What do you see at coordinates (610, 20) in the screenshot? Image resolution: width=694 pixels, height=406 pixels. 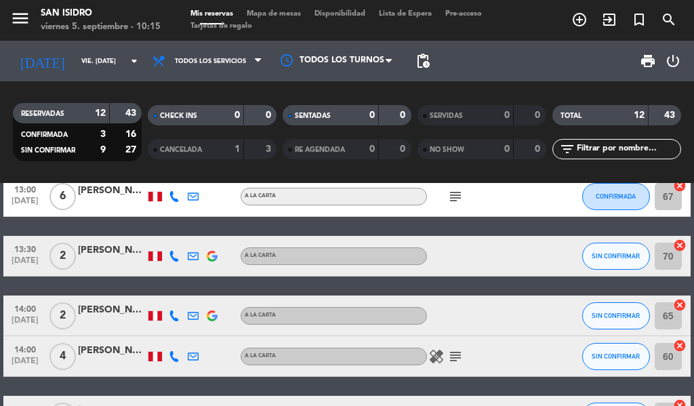 I see `i: exit_to_app` at bounding box center [610, 20].